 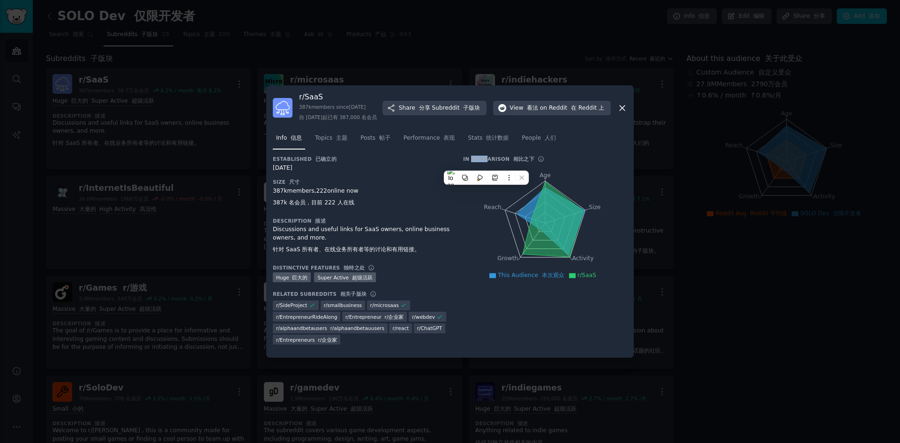 I want to click on span: This Audience, so click(x=531, y=275).